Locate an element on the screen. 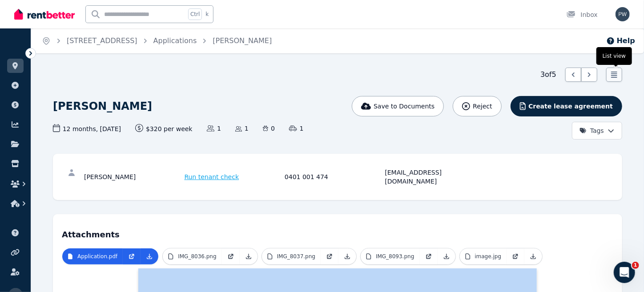 The image size is (644, 292). p: IMG_8093.png is located at coordinates (395, 256).